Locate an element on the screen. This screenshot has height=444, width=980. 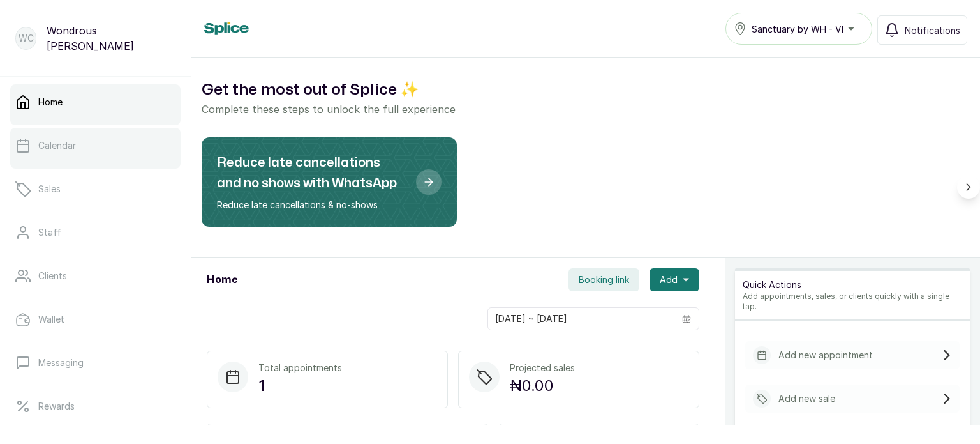
p: Quick Actions is located at coordinates (852, 285).